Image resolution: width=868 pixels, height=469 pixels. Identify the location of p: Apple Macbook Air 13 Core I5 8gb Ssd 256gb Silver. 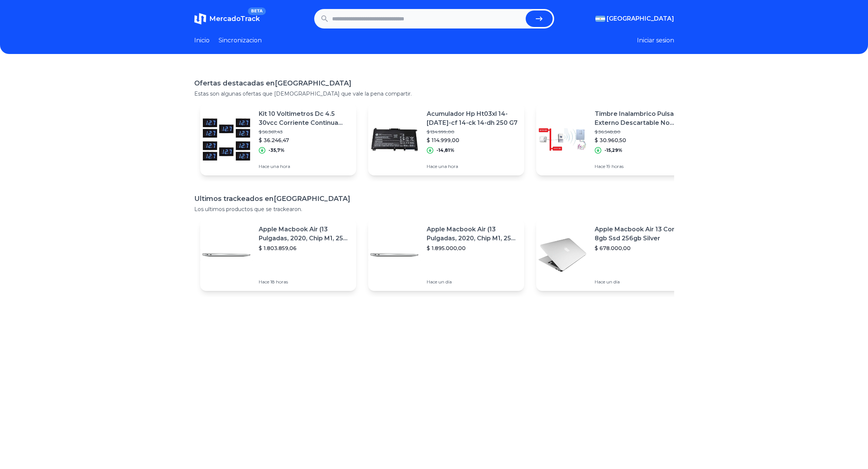
(641, 234).